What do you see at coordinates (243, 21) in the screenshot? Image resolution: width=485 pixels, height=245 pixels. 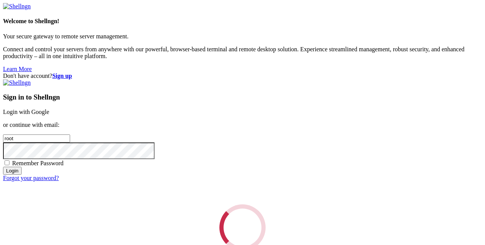 I see `h4: Welcome to Shellngn!` at bounding box center [243, 21].